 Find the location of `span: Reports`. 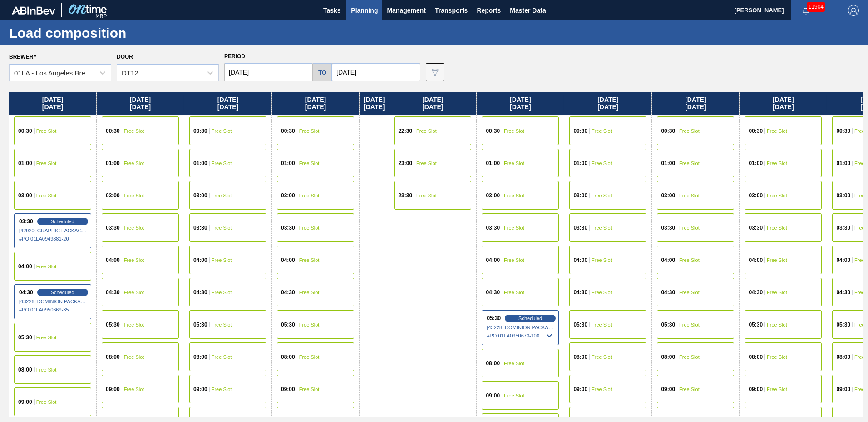

span: Reports is located at coordinates (489, 10).